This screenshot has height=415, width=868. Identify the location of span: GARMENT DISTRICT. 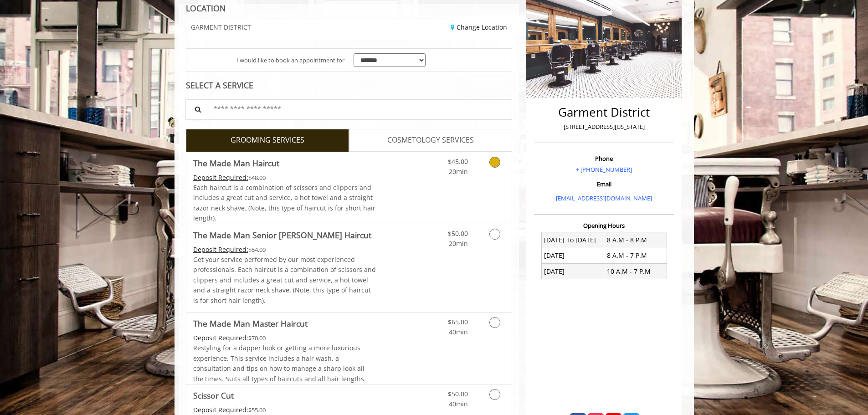
(221, 27).